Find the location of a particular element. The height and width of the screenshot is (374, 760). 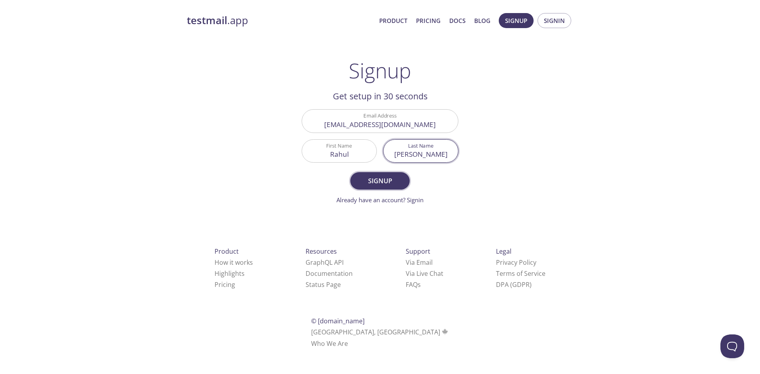

span: Resources is located at coordinates (321, 251).